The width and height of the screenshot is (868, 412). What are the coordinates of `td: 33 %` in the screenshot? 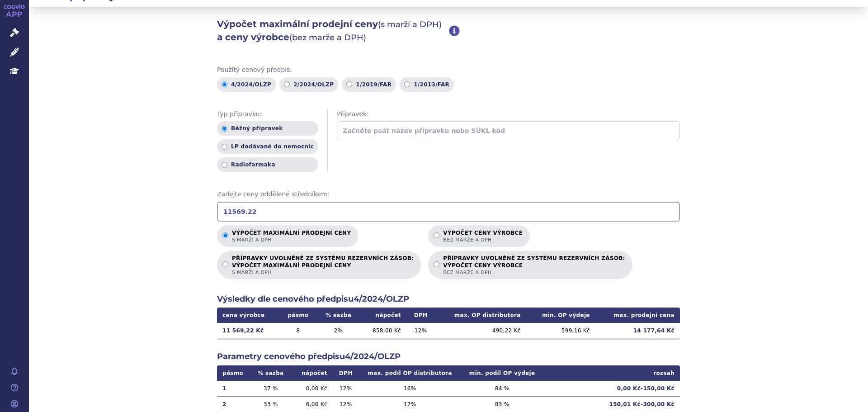 It's located at (270, 404).